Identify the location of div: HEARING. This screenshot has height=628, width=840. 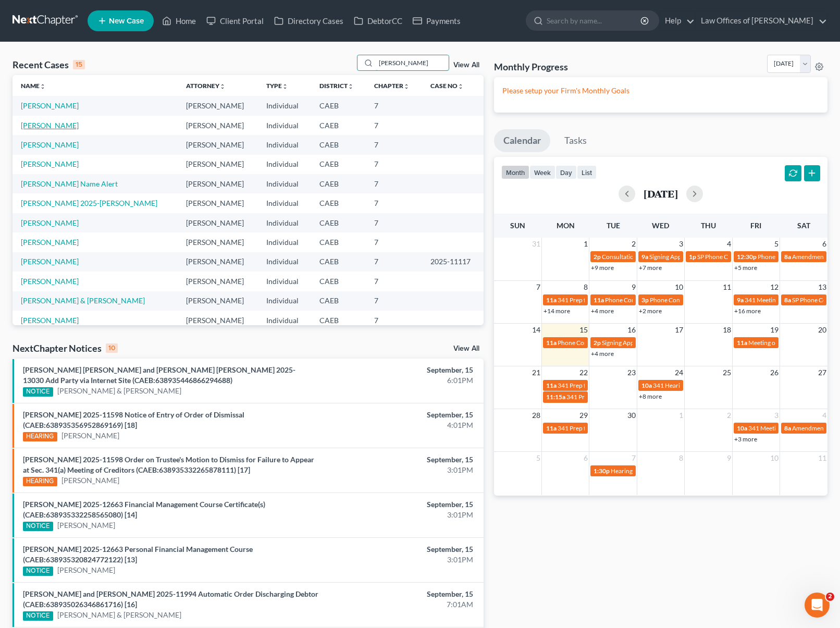
(41, 481).